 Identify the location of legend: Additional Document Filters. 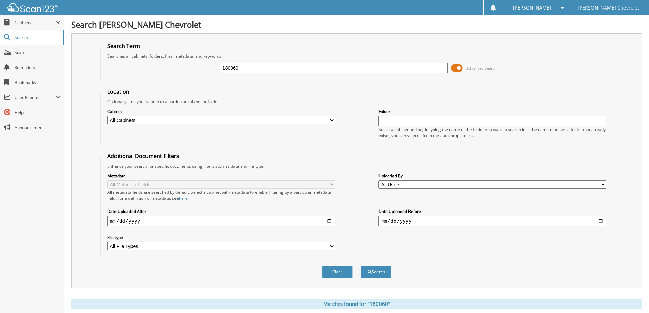
(143, 156).